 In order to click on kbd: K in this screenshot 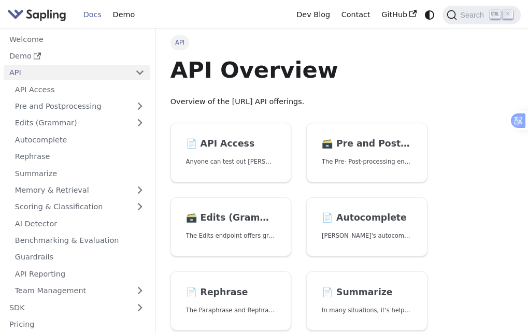, I will do `click(507, 14)`.